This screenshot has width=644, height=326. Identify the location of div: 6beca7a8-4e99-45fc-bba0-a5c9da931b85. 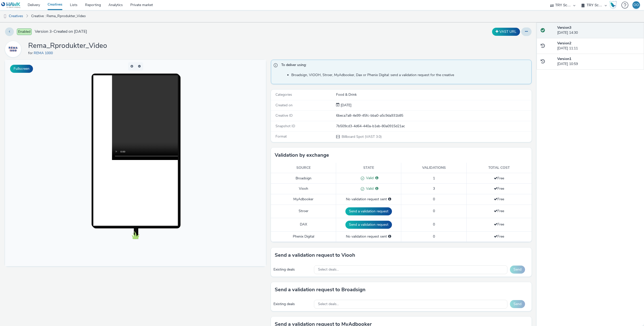
(434, 116).